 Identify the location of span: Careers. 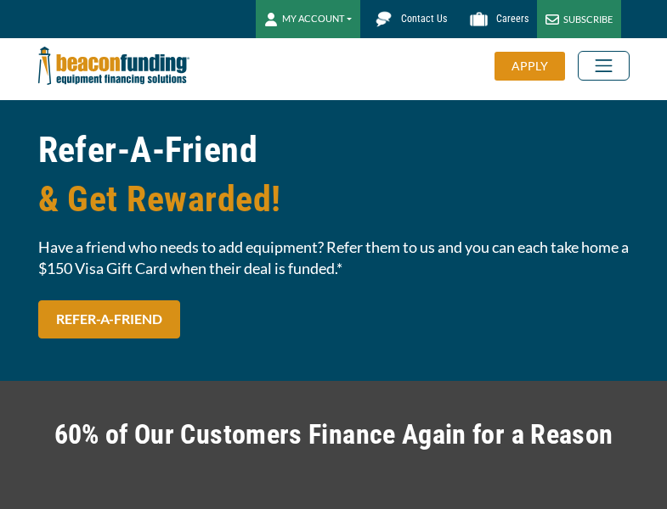
(512, 19).